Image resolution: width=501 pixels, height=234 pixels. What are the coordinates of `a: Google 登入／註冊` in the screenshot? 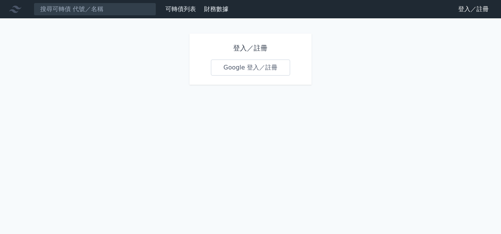 It's located at (250, 68).